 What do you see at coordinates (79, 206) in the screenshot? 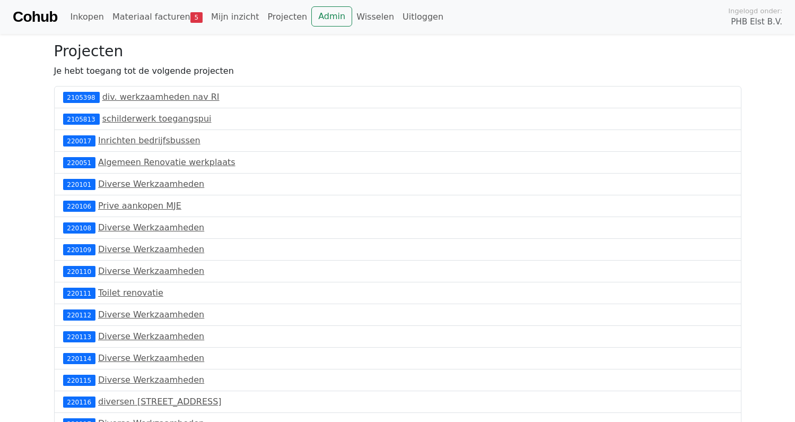
I see `div: 220106` at bounding box center [79, 206].